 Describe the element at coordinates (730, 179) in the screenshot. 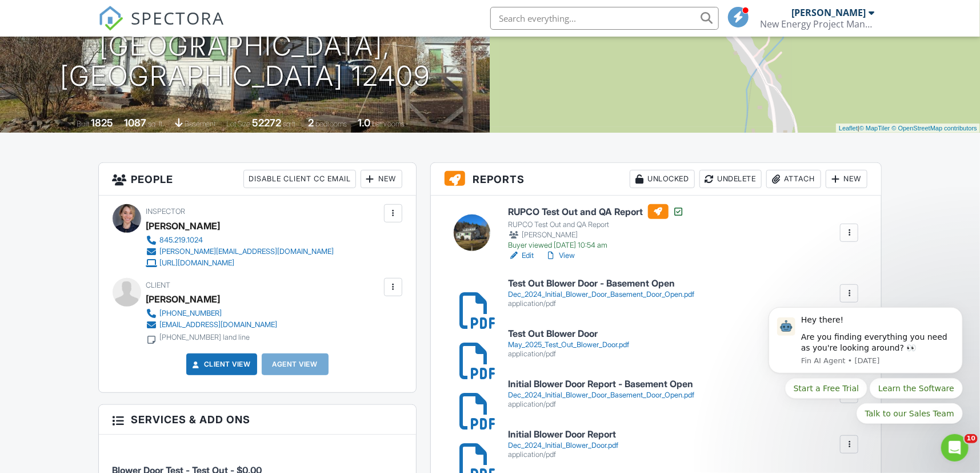

I see `div: Undelete` at that location.